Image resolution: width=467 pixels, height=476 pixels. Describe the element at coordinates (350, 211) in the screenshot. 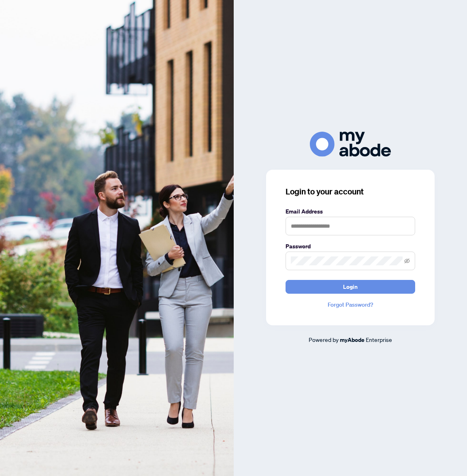

I see `label: Email Address` at that location.